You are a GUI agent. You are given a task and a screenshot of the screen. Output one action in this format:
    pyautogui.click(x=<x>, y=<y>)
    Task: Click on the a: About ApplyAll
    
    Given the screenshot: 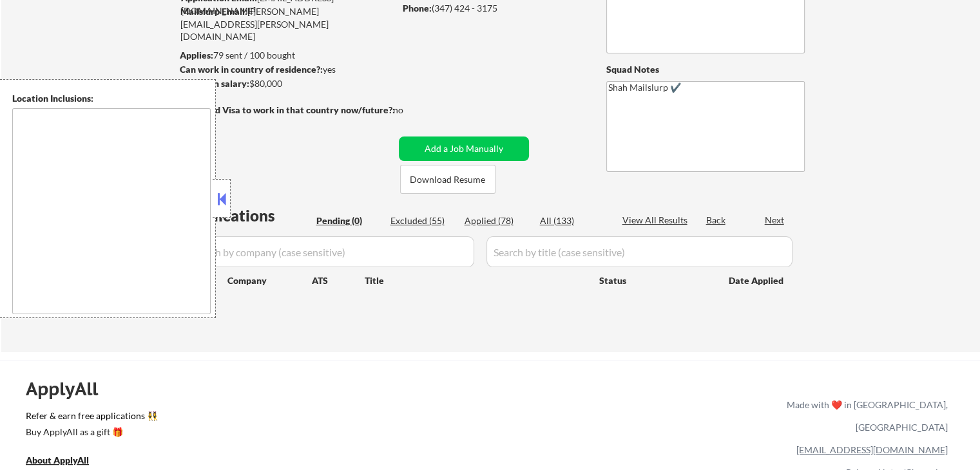 What is the action you would take?
    pyautogui.click(x=66, y=460)
    